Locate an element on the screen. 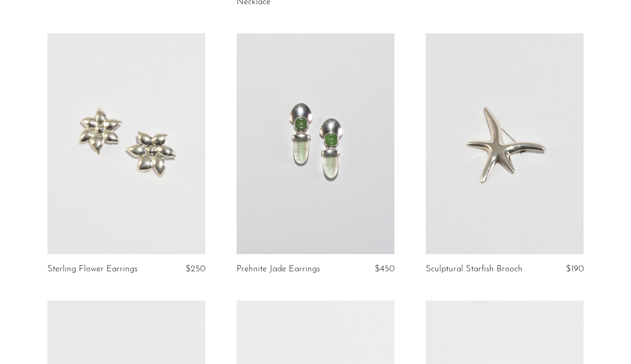 This screenshot has width=631, height=364. a: Prehnite Jade Earrings is located at coordinates (278, 269).